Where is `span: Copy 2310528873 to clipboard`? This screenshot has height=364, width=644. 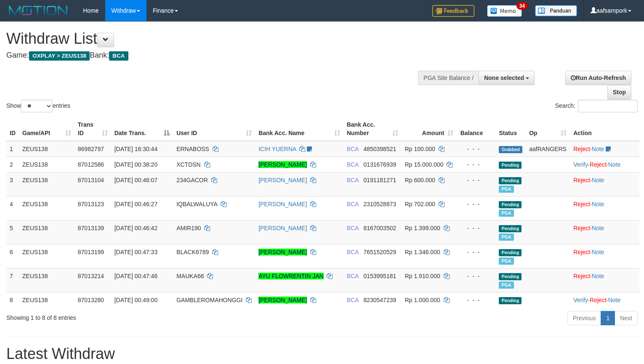
span: Copy 2310528873 to clipboard is located at coordinates (380, 205).